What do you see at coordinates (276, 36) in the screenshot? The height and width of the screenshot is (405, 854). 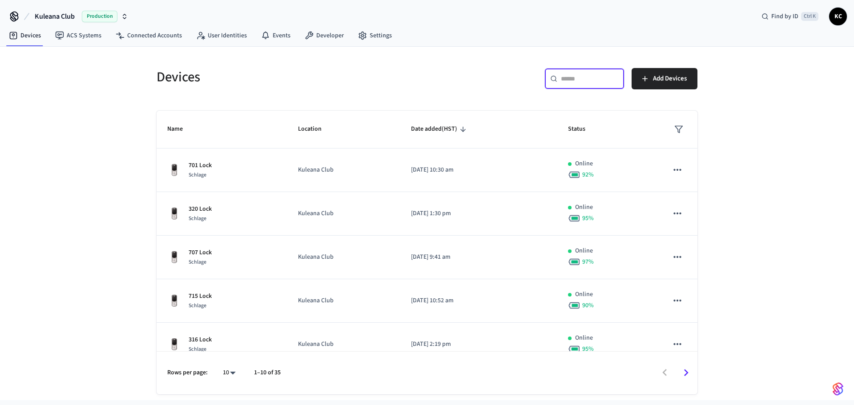 I see `a: Events` at bounding box center [276, 36].